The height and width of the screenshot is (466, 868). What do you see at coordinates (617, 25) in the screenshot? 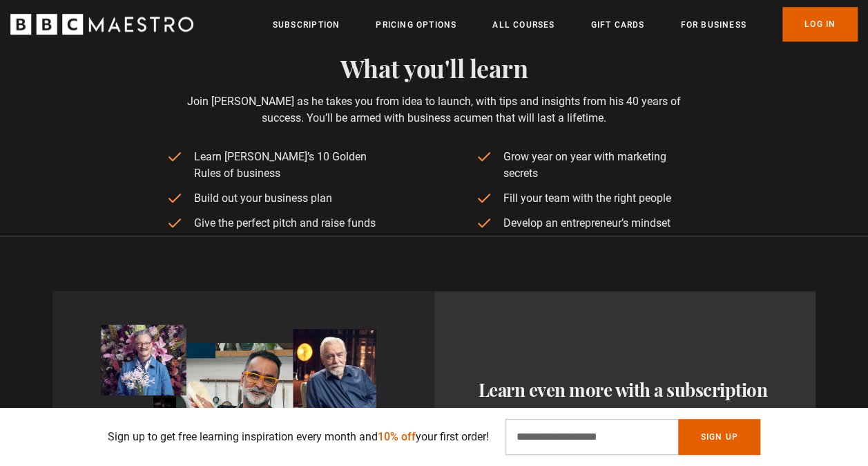
I see `a: Gift Cards` at bounding box center [617, 25].